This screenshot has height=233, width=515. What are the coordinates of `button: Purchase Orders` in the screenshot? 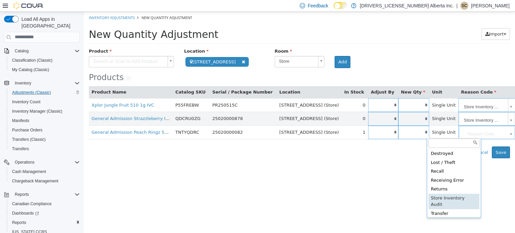 It's located at (45, 130).